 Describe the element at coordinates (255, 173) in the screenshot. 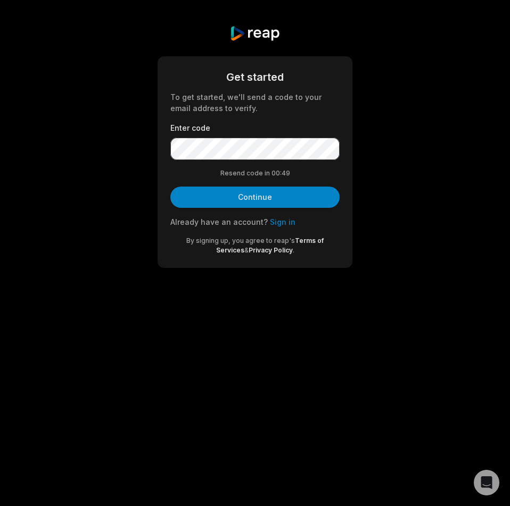

I see `div: Resend code in 00:` at that location.